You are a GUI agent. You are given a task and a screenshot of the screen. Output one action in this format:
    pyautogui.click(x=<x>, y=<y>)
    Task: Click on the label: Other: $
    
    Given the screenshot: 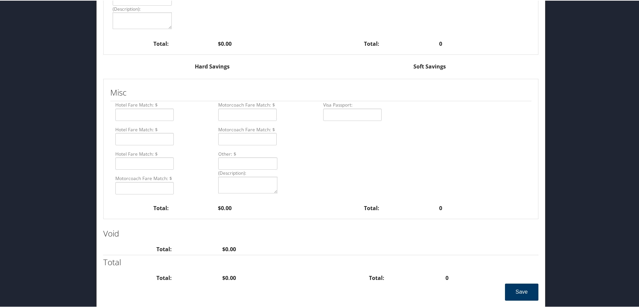 What is the action you would take?
    pyautogui.click(x=248, y=174)
    